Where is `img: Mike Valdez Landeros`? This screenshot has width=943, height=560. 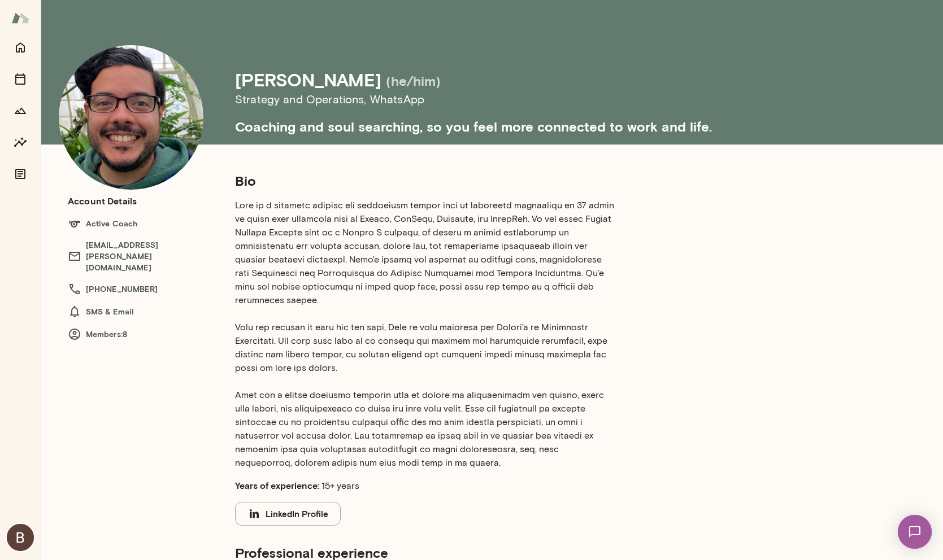 img: Mike Valdez Landeros is located at coordinates (131, 117).